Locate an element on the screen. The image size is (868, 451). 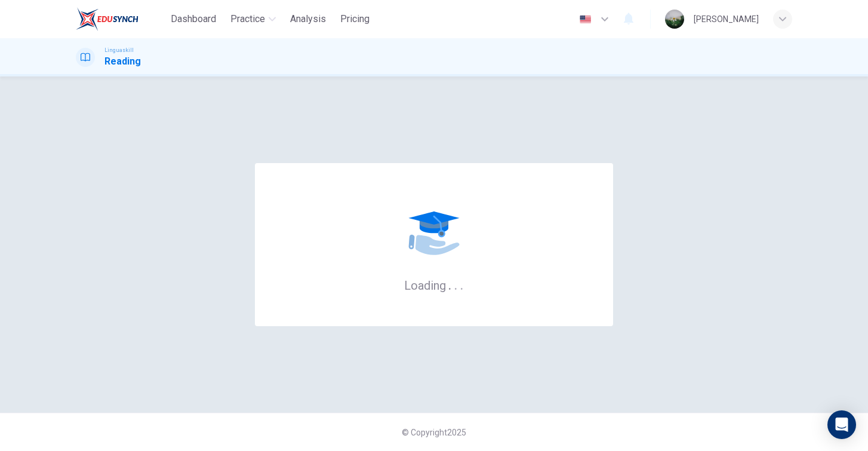
a: Dashboard is located at coordinates (193, 19).